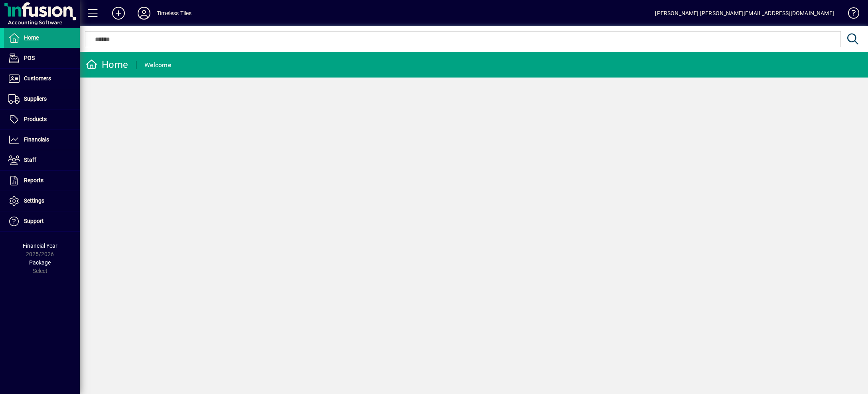 The height and width of the screenshot is (394, 868). Describe the element at coordinates (42, 58) in the screenshot. I see `a: POS` at that location.